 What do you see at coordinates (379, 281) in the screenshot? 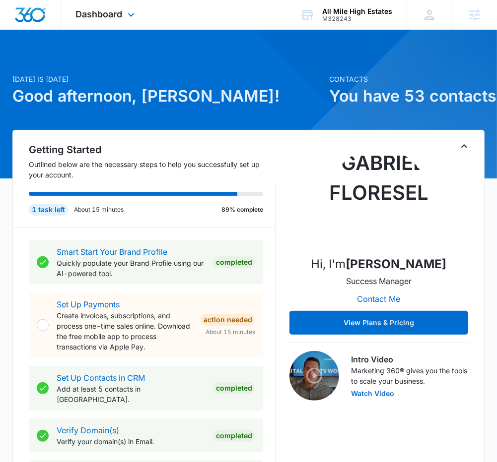
I see `p: Success Manager` at bounding box center [379, 281].